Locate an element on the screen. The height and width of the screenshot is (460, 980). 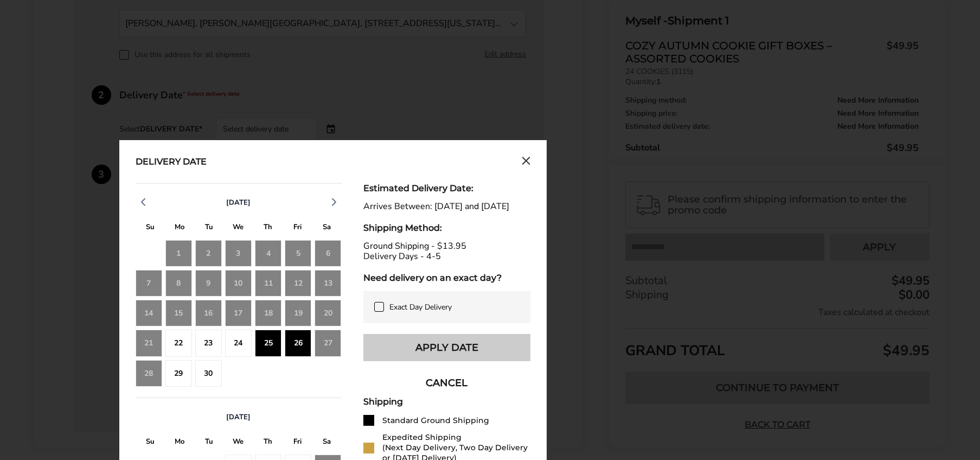
div: Shipping Method: is located at coordinates (447, 227).